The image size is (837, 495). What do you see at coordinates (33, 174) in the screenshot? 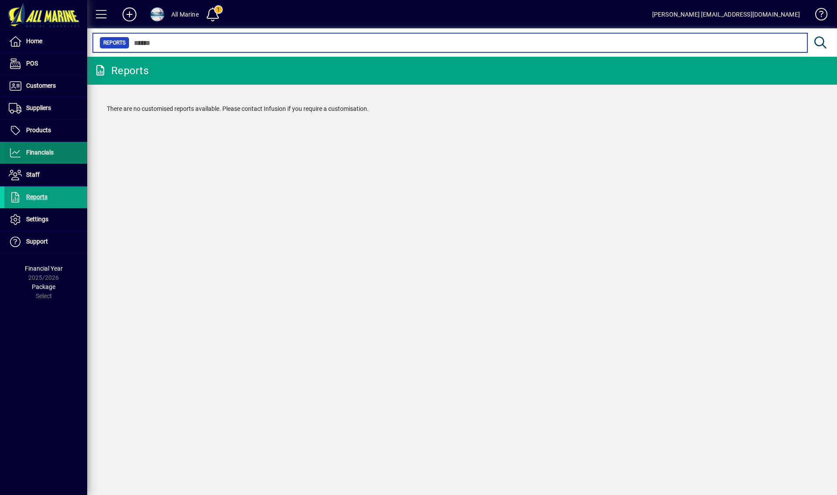
I see `span: Staff` at bounding box center [33, 174].